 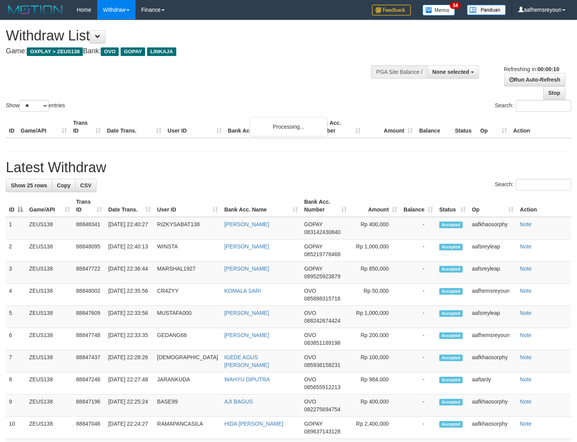 What do you see at coordinates (161, 52) in the screenshot?
I see `span: LINKAJA` at bounding box center [161, 52].